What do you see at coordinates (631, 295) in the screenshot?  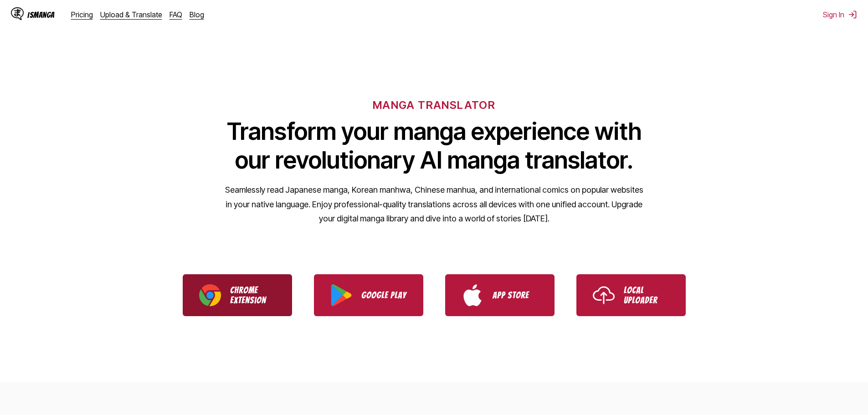 I see `a: Use IsManga Local Uploader` at bounding box center [631, 295].